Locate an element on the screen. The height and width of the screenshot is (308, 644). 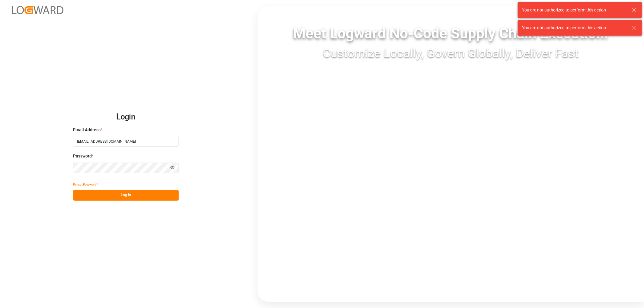
button: Forgot Password? is located at coordinates (85, 185).